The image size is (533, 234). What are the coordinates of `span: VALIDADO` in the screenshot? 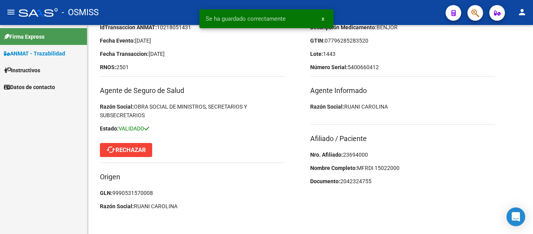 It's located at (134, 128).